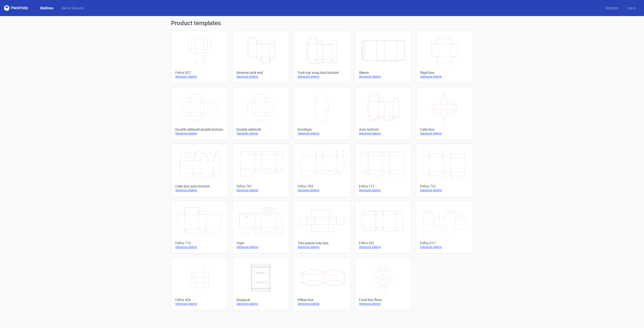 Image resolution: width=644 pixels, height=328 pixels. I want to click on a: Food box flexoGenerate dieline, so click(383, 284).